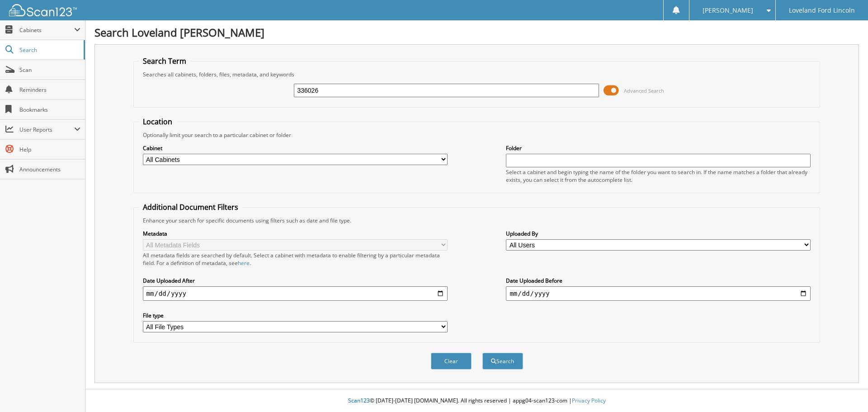 Image resolution: width=868 pixels, height=412 pixels. Describe the element at coordinates (502, 361) in the screenshot. I see `button: Search` at that location.